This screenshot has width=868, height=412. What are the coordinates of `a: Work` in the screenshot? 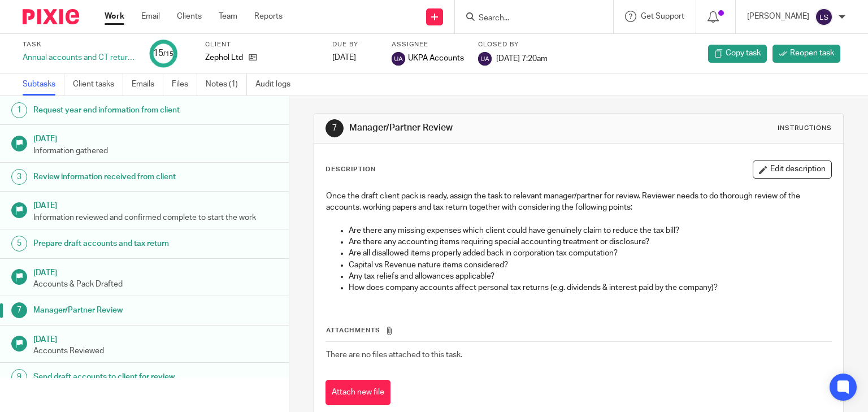 It's located at (114, 16).